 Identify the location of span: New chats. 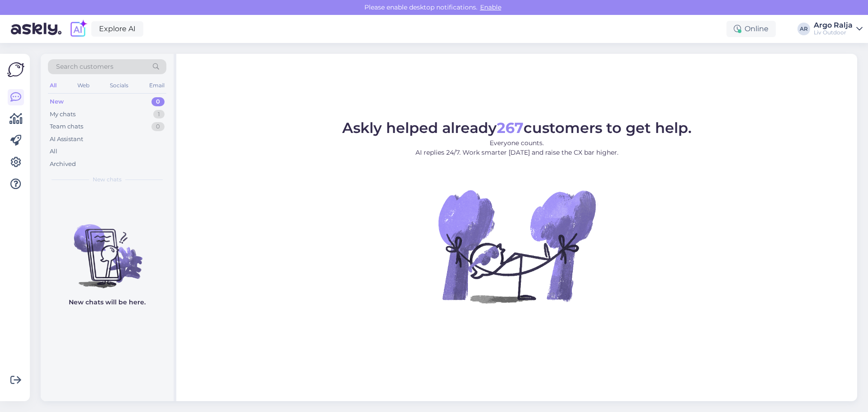
(107, 180).